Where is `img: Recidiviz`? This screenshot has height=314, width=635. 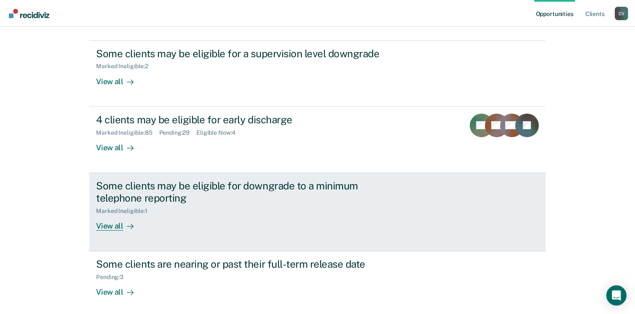
img: Recidiviz is located at coordinates (29, 13).